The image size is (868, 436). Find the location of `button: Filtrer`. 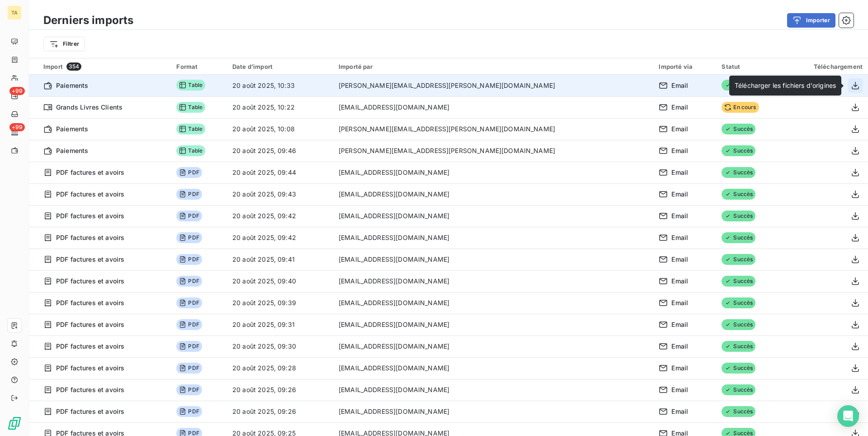

button: Filtrer is located at coordinates (64, 44).